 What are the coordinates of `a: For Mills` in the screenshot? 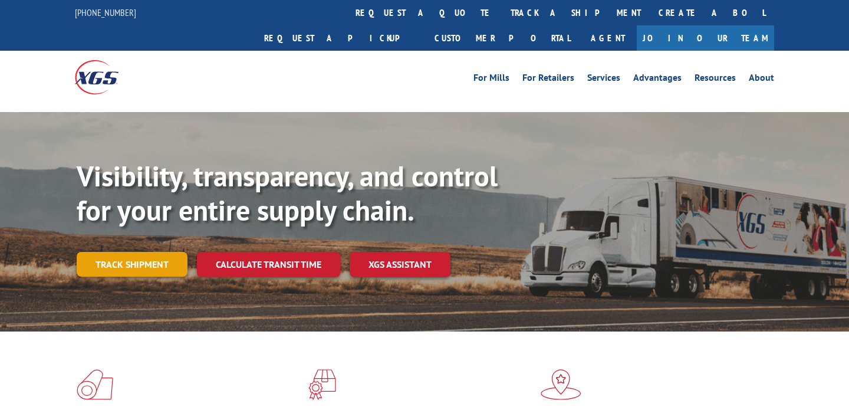 It's located at (491, 80).